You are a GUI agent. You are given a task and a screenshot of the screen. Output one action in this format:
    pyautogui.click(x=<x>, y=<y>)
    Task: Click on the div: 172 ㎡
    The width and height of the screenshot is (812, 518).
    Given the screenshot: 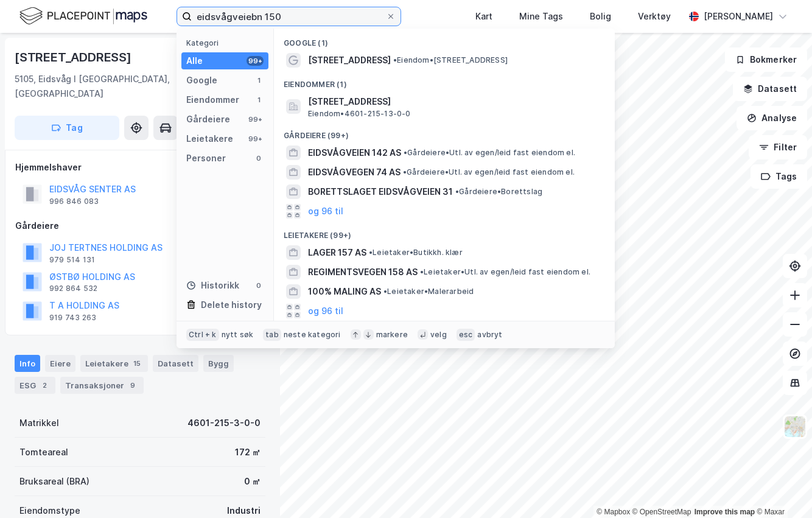 What is the action you would take?
    pyautogui.click(x=248, y=452)
    